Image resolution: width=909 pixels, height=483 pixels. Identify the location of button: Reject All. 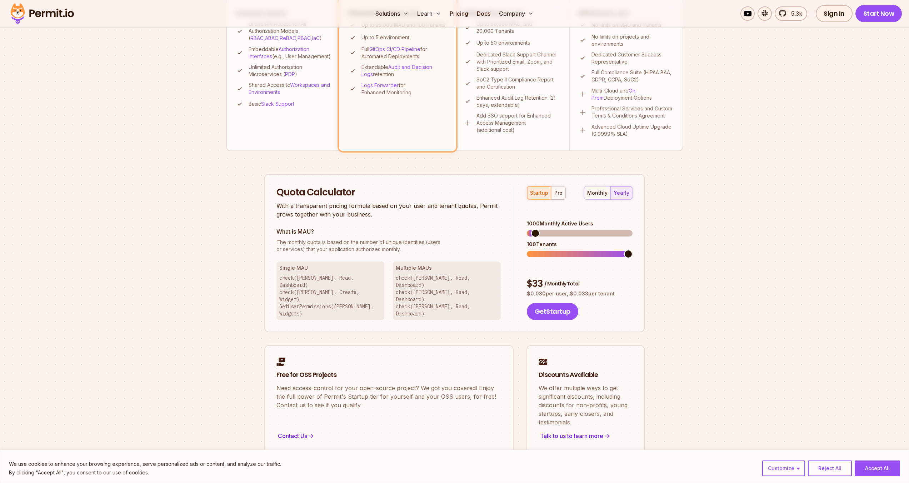
(829, 468).